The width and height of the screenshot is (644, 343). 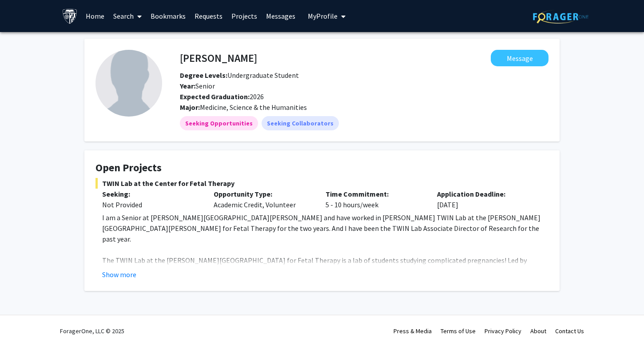 I want to click on b: Major:, so click(x=189, y=107).